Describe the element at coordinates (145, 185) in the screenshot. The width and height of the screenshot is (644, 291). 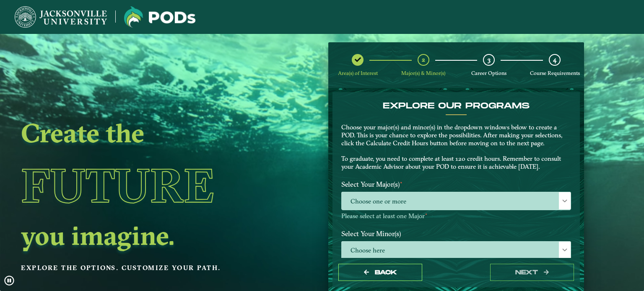
I see `h1: Future` at that location.